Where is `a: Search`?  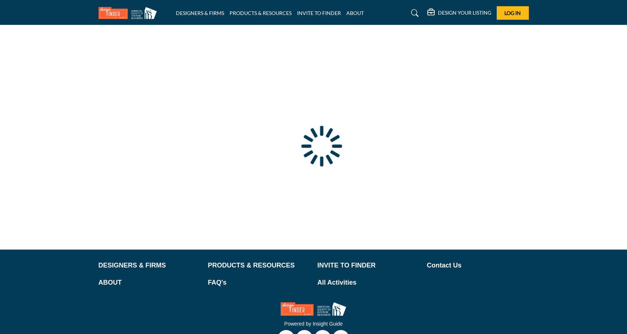
a: Search is located at coordinates (413, 13).